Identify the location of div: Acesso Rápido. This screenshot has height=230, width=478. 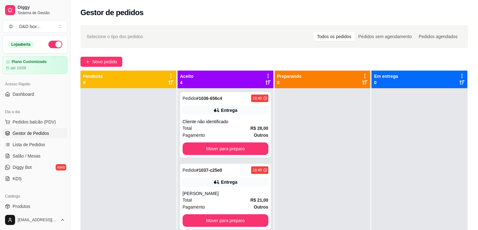
(35, 84).